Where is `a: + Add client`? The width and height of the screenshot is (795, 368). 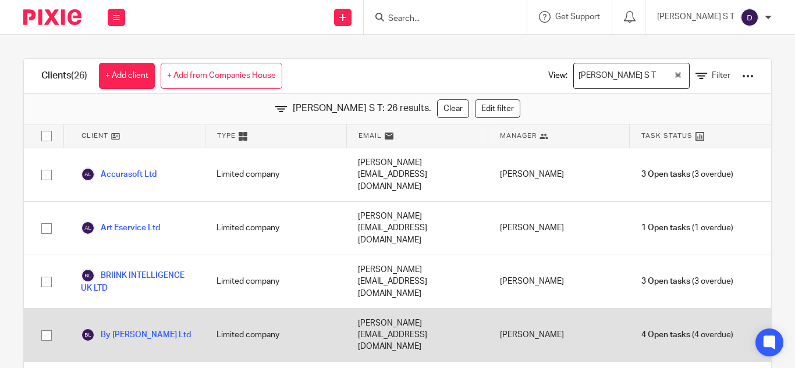 a: + Add client is located at coordinates (127, 76).